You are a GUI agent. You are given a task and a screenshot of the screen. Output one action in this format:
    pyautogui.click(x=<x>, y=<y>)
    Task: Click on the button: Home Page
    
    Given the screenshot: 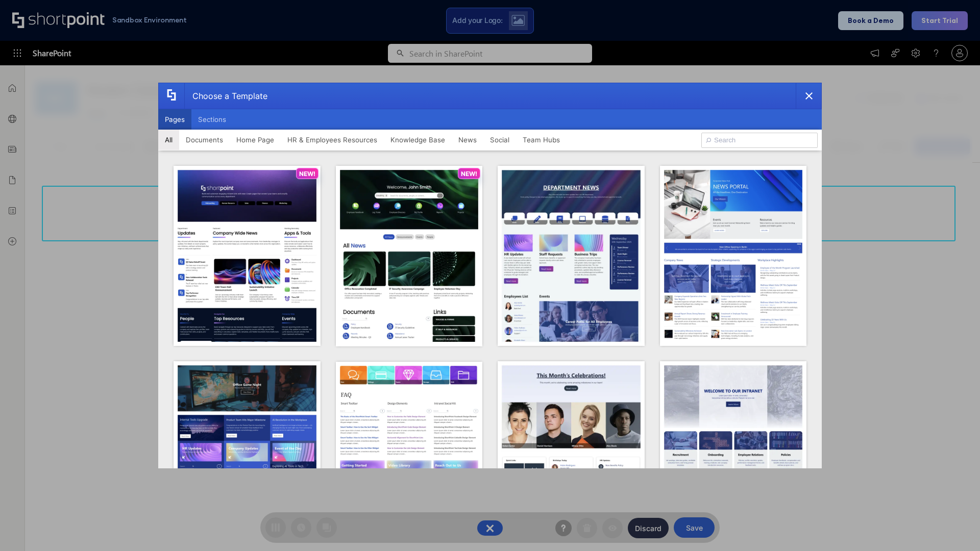 What is the action you would take?
    pyautogui.click(x=255, y=140)
    